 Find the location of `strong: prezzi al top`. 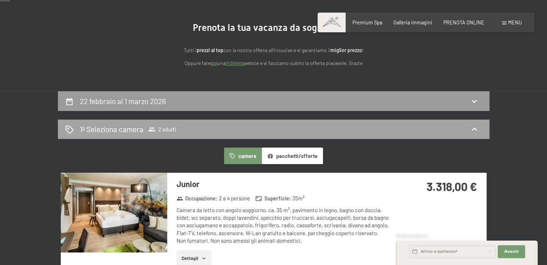

strong: prezzi al top is located at coordinates (210, 50).